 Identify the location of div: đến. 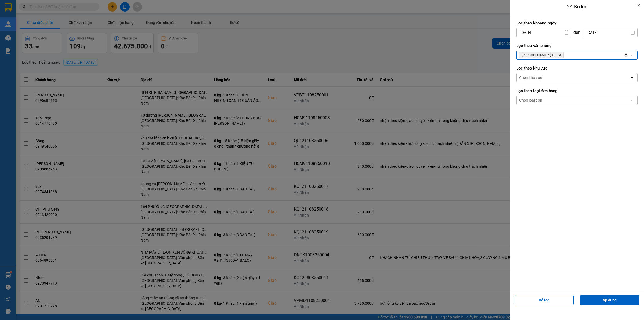
(577, 32).